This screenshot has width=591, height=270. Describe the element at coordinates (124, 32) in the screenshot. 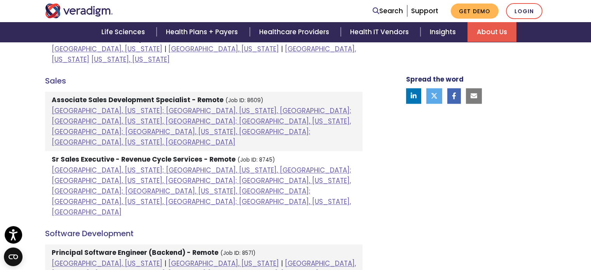

I see `a: Life Sciences` at that location.